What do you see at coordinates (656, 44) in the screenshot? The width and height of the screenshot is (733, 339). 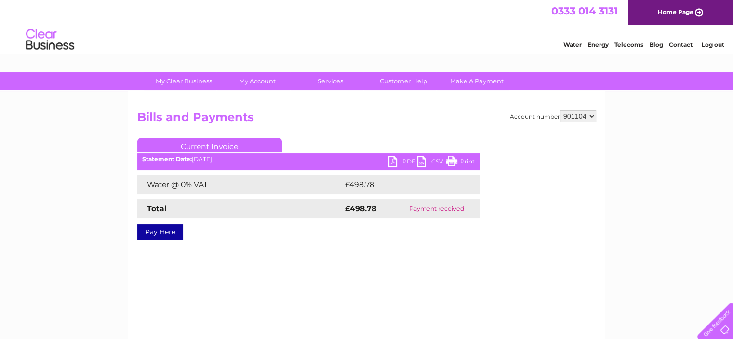 I see `a: Blog` at bounding box center [656, 44].